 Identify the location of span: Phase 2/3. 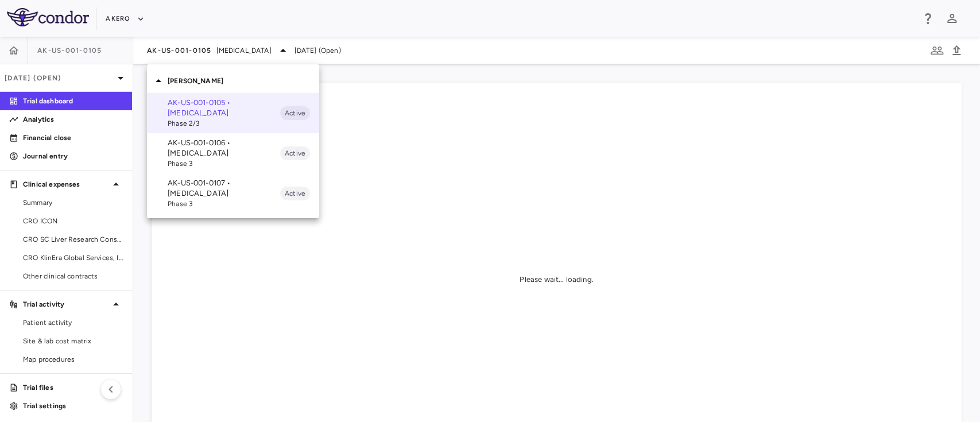
(224, 124).